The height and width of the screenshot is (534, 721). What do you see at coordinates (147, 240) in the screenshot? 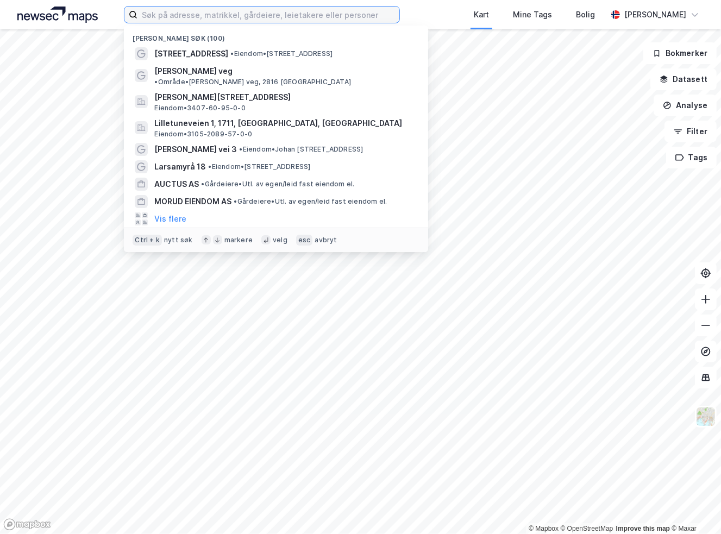
I see `div: Ctrl + k` at bounding box center [147, 240].